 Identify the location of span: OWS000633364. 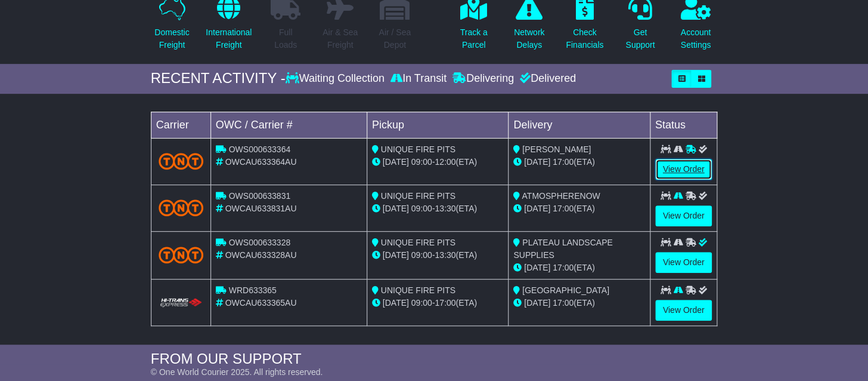
(260, 149).